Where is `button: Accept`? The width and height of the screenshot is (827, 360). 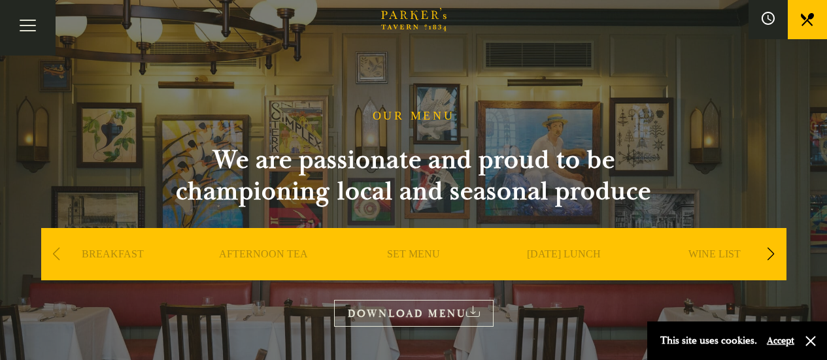
button: Accept is located at coordinates (780, 341).